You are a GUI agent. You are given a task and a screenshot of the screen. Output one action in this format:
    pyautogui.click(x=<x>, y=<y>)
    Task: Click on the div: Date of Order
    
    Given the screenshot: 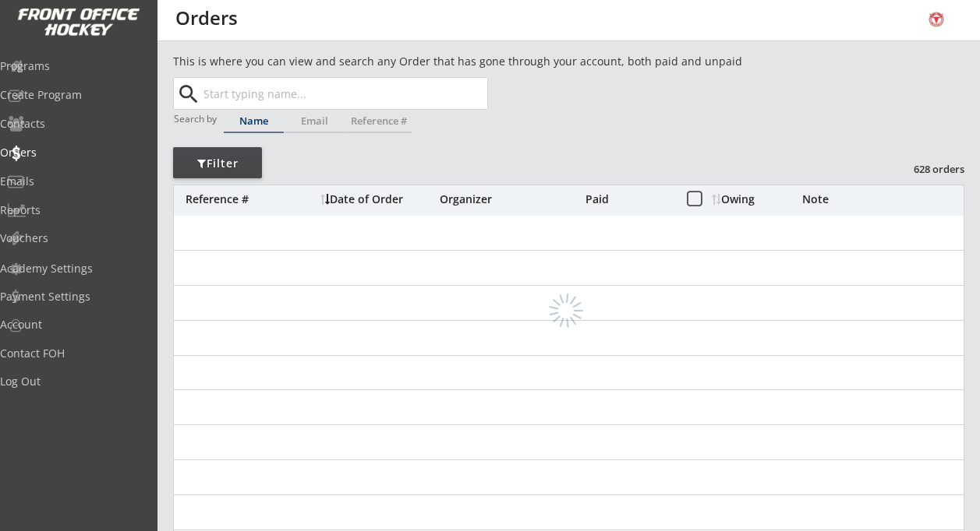 What is the action you would take?
    pyautogui.click(x=378, y=199)
    